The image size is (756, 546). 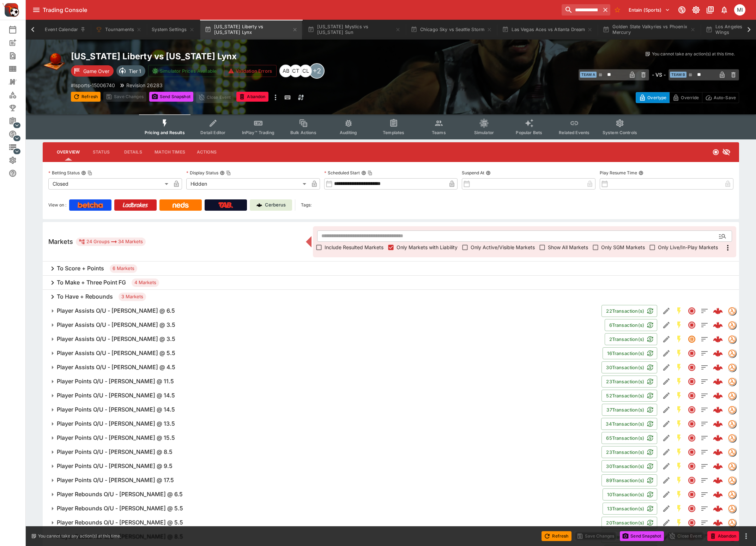 What do you see at coordinates (238, 56) in the screenshot?
I see `h2: Copy To Clipboard` at bounding box center [238, 56].